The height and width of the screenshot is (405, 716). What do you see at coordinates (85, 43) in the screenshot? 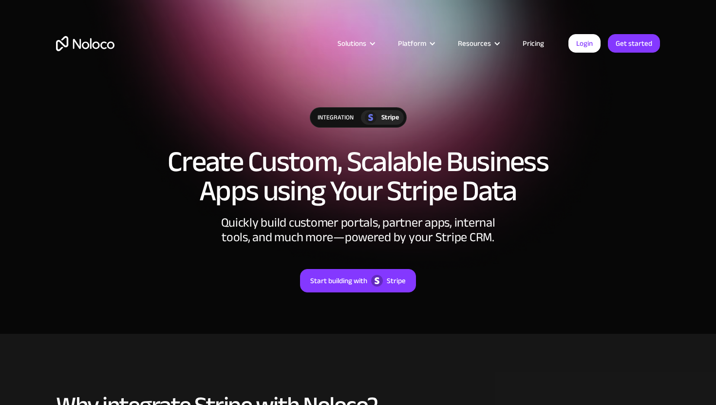
I see `a: home` at bounding box center [85, 43].